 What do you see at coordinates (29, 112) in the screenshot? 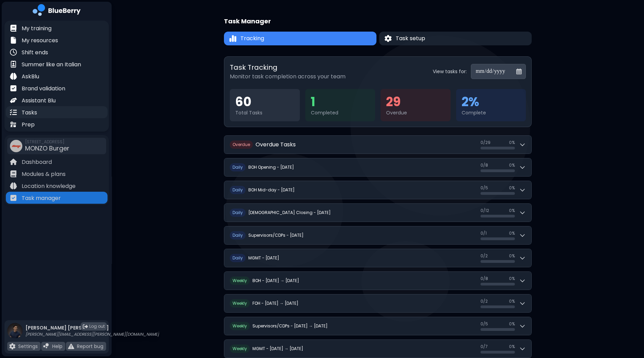
I see `p: Tasks` at bounding box center [29, 112].